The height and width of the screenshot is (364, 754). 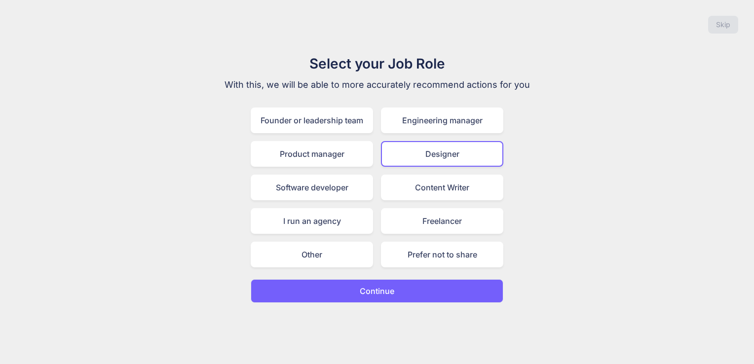 What do you see at coordinates (312, 154) in the screenshot?
I see `div: Product manager` at bounding box center [312, 154].